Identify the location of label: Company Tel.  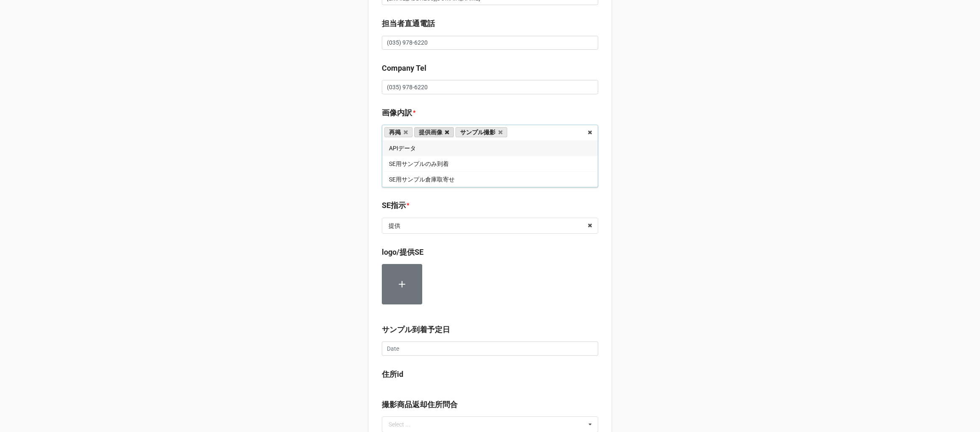
(404, 68).